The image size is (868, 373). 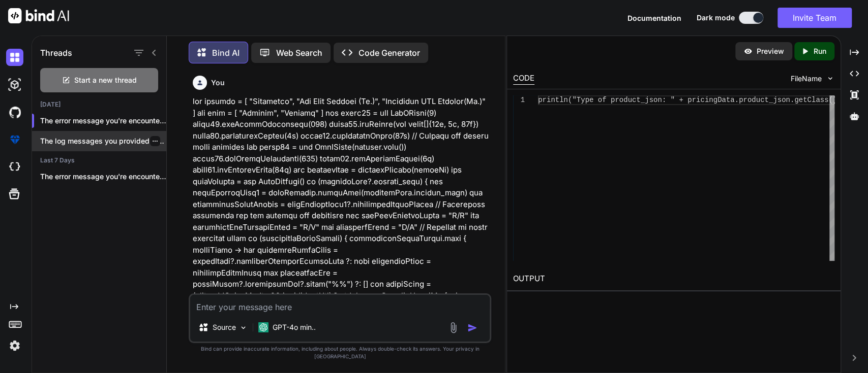 I want to click on img: chevron down, so click(x=829, y=79).